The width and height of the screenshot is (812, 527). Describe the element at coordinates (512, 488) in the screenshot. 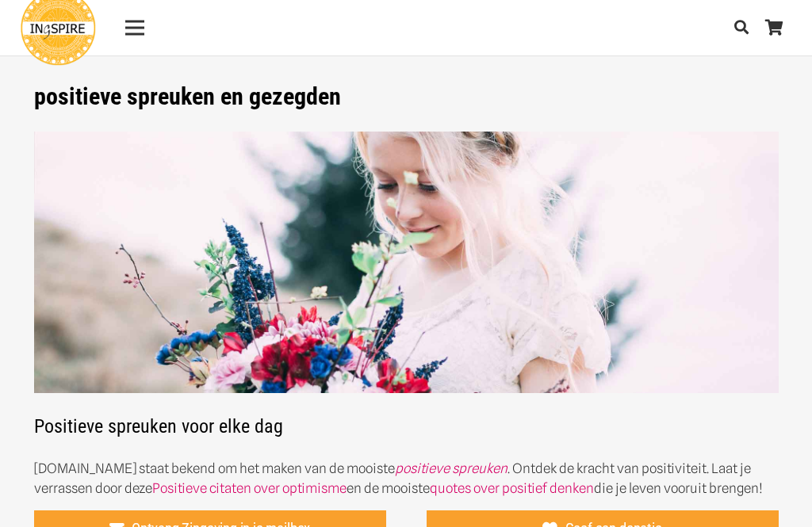

I see `a: quotes over positief denken` at that location.